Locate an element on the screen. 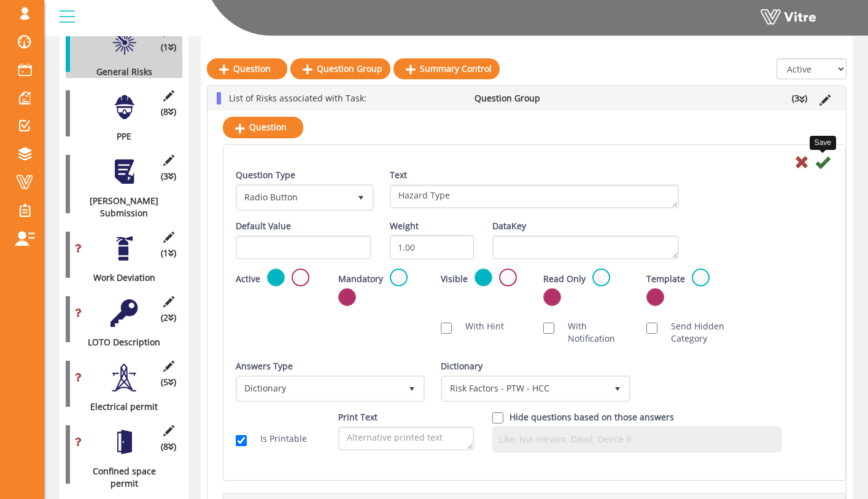  span: (5 ) is located at coordinates (168, 382).